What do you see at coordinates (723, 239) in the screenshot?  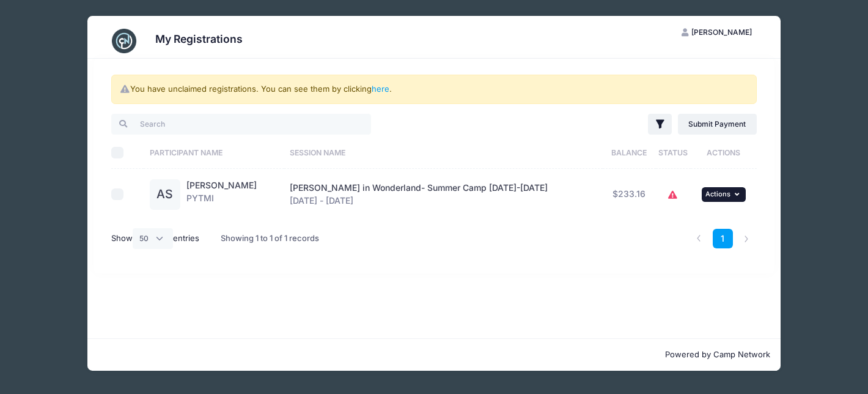 I see `a: 1` at bounding box center [723, 239].